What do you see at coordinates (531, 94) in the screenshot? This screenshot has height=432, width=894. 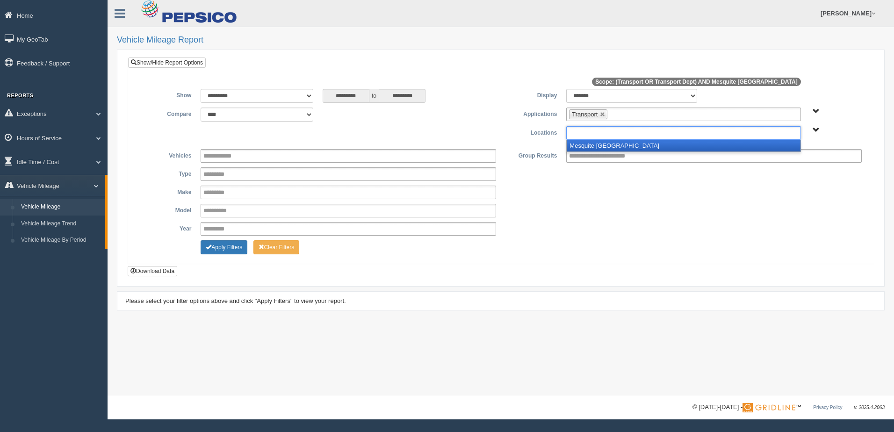 I see `label: Display` at bounding box center [531, 94].